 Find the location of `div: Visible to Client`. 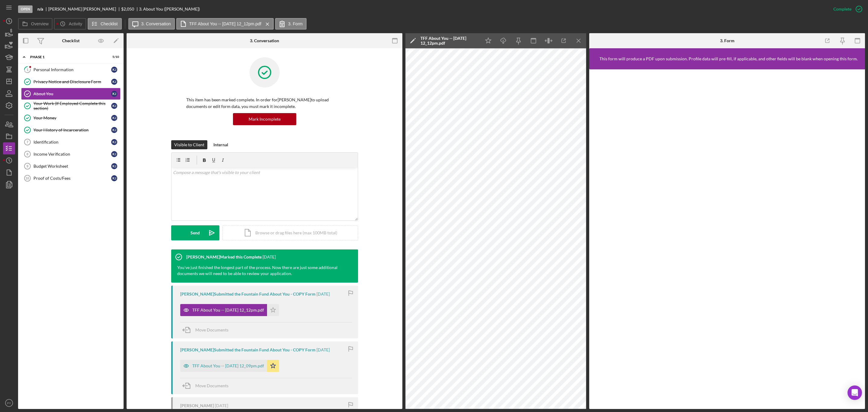

div: Visible to Client is located at coordinates (189, 145).